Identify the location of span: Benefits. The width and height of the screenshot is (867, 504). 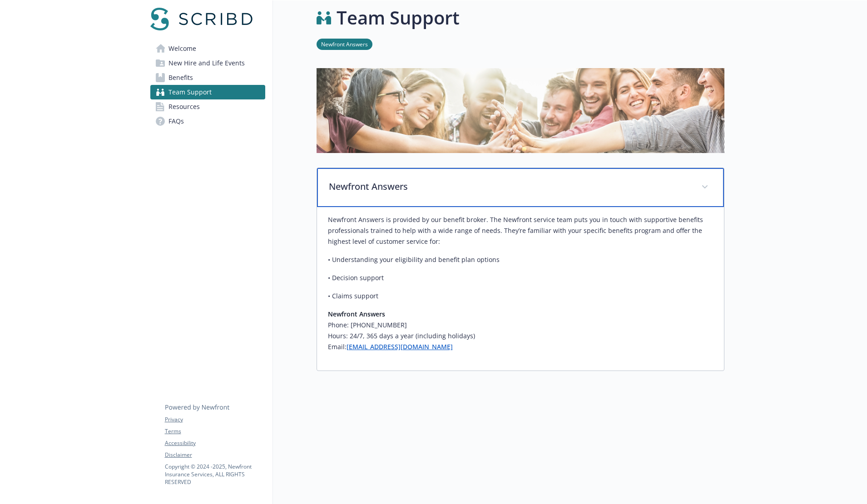
(181, 77).